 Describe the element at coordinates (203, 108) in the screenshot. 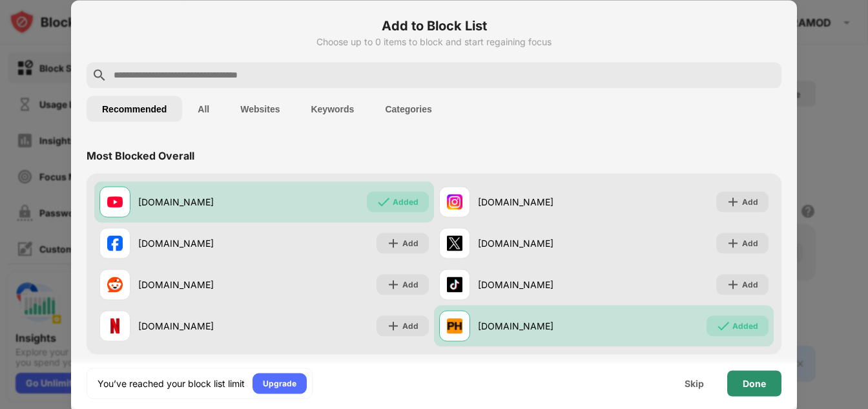

I see `button: All` at that location.